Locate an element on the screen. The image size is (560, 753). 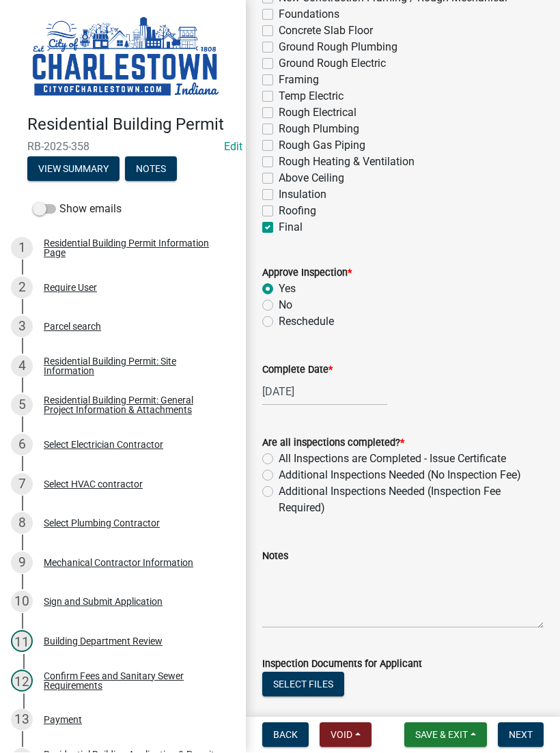
div: 10 is located at coordinates (22, 602).